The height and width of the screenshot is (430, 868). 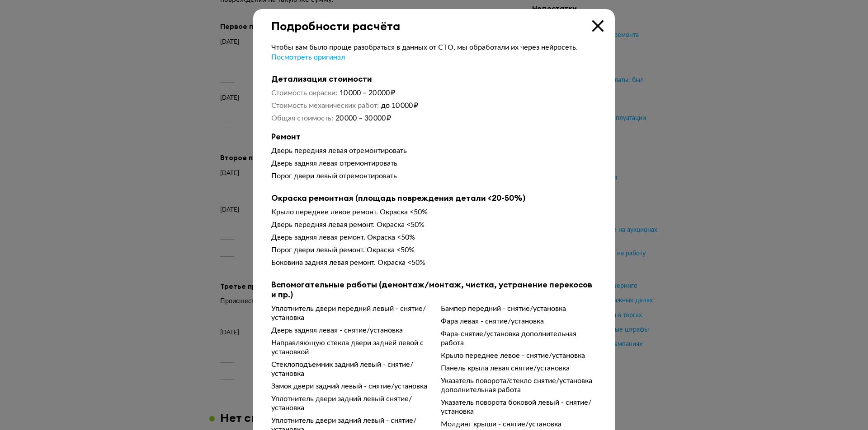 I want to click on div: Дверь задняя левая ремонт. Окраска <50%, so click(x=434, y=238).